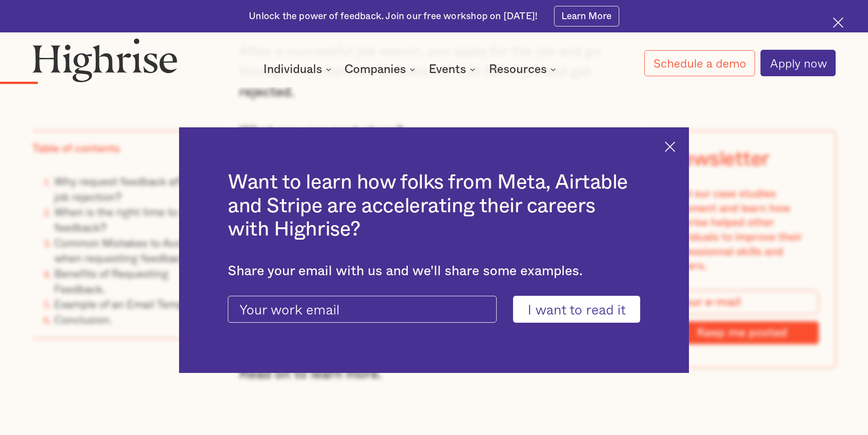 The width and height of the screenshot is (868, 435). Describe the element at coordinates (587, 16) in the screenshot. I see `a: Learn More` at that location.